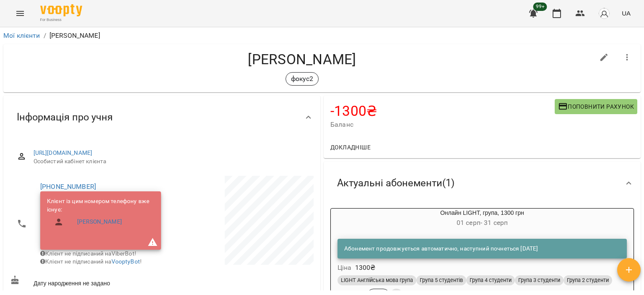 The image size is (644, 295). I want to click on h4: -1300 ₴, so click(442, 111).